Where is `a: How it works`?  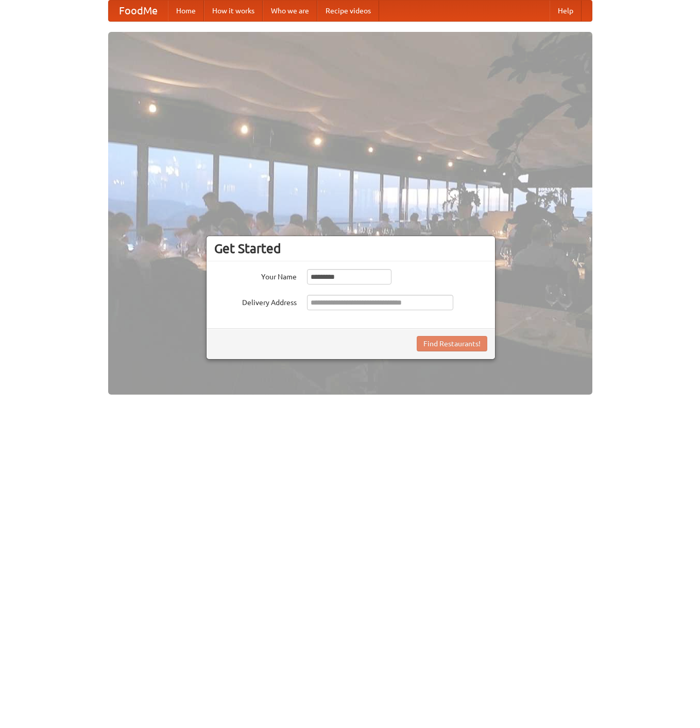
a: How it works is located at coordinates (234, 11).